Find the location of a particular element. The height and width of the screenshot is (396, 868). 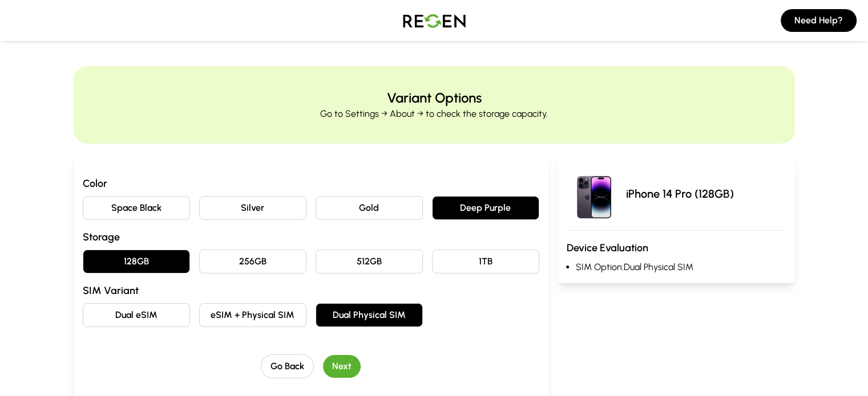

button: 1TB is located at coordinates (486, 262).